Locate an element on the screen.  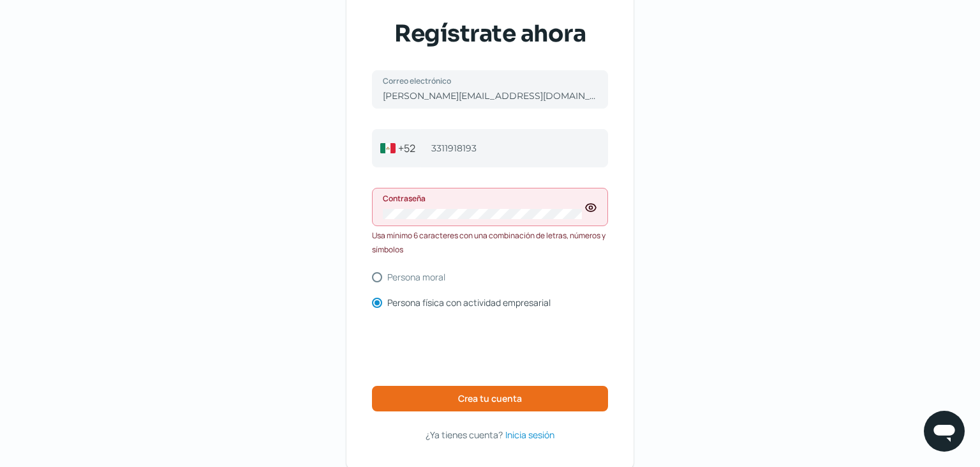
span: Usa mínimo 6 caracteres con una combinación de letras, números y símbolos is located at coordinates (490, 242).